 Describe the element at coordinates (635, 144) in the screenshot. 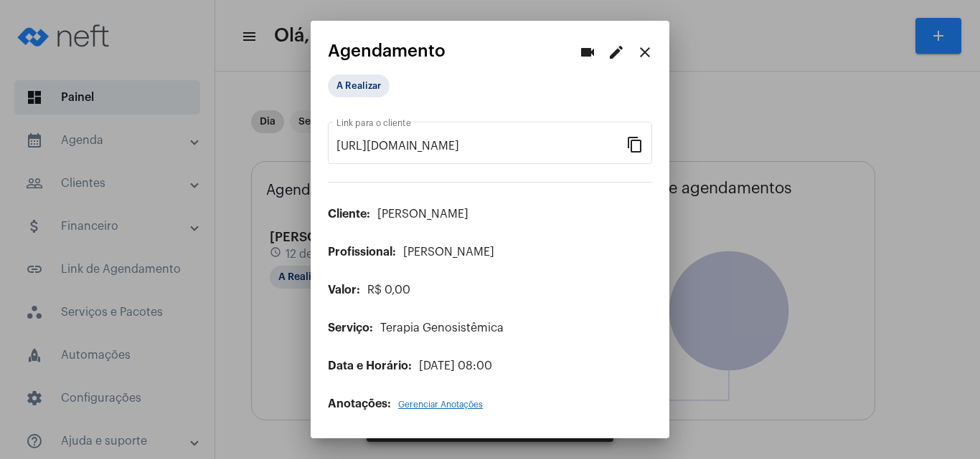

I see `mat-icon: content_copy` at that location.